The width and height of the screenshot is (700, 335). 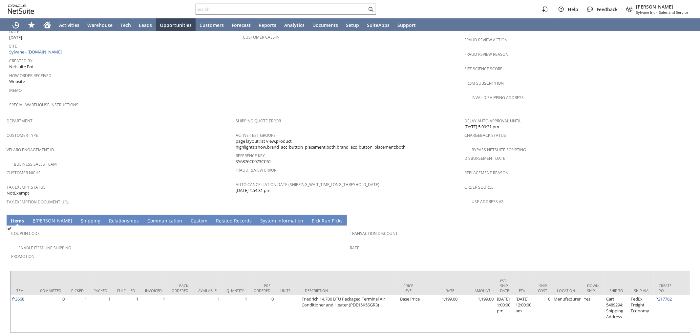 I want to click on span: Netsuite Bot, so click(x=21, y=67).